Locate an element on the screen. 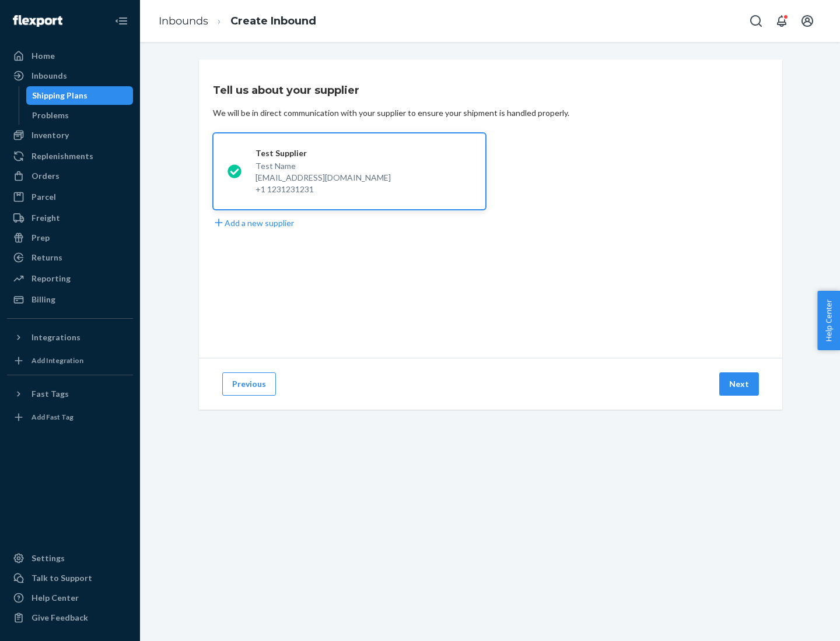 The image size is (840, 641). div: Help Center is located at coordinates (55, 598).